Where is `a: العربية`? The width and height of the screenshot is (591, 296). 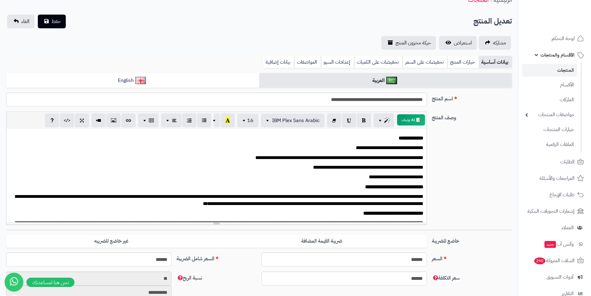 a: العربية is located at coordinates (385, 80).